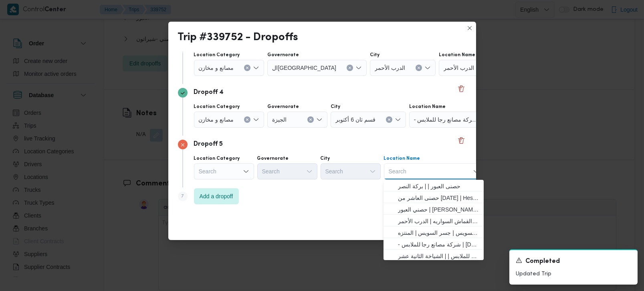 This screenshot has width=644, height=291. Describe the element at coordinates (183, 93) in the screenshot. I see `svg: Step 5 is complete` at that location.